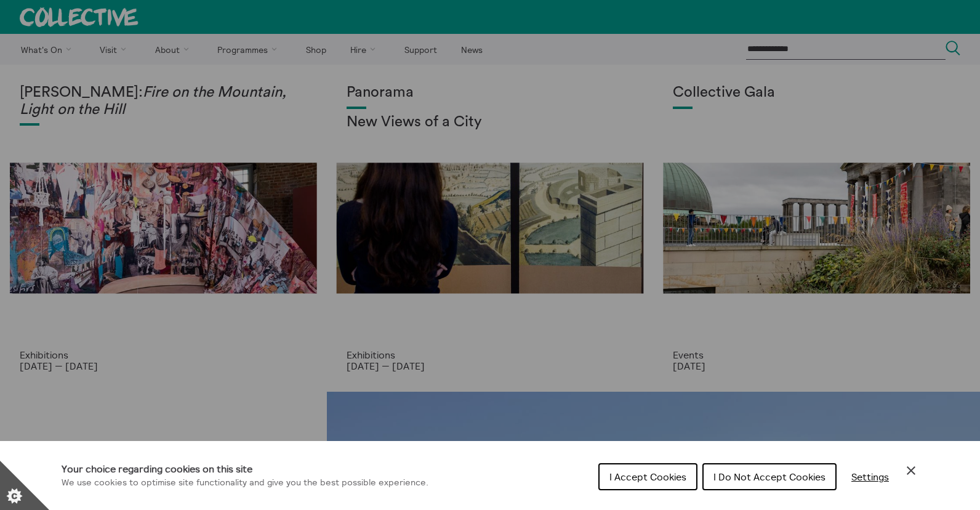 The width and height of the screenshot is (980, 510). What do you see at coordinates (648, 477) in the screenshot?
I see `span: I Accept Cookies` at bounding box center [648, 477].